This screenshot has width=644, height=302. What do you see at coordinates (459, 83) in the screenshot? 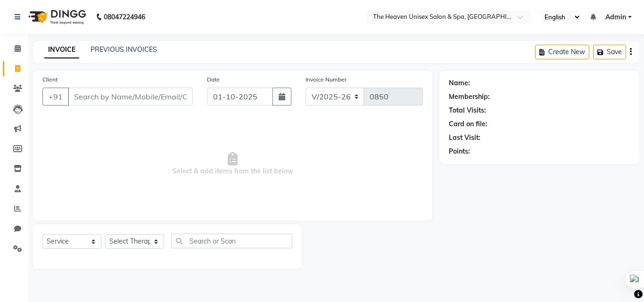
I see `div: Name:` at bounding box center [459, 83].